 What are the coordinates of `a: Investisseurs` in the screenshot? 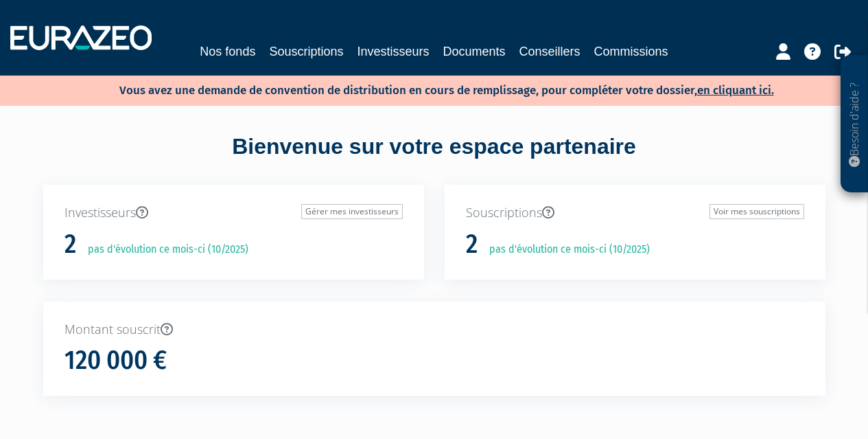 It's located at (392, 52).